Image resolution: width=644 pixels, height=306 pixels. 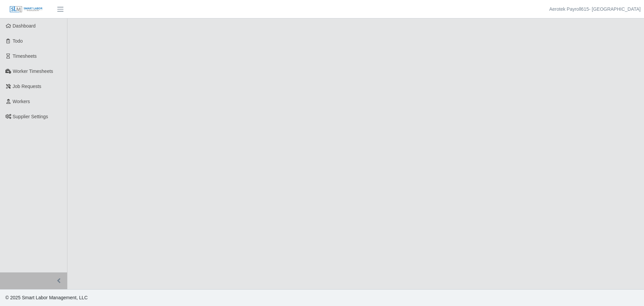 What do you see at coordinates (25, 56) in the screenshot?
I see `span: Timesheets` at bounding box center [25, 56].